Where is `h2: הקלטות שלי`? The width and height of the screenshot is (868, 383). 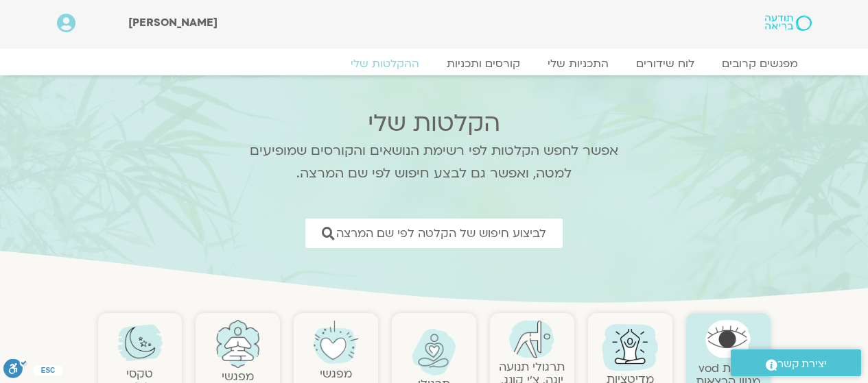
h2: הקלטות שלי is located at coordinates (434, 124).